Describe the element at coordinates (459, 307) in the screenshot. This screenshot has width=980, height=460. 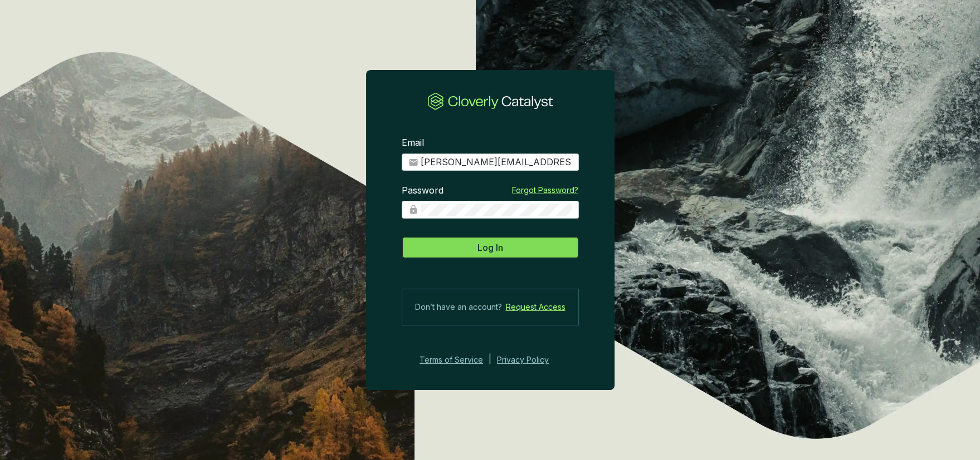
I see `span: Don’t have an account?` at that location.